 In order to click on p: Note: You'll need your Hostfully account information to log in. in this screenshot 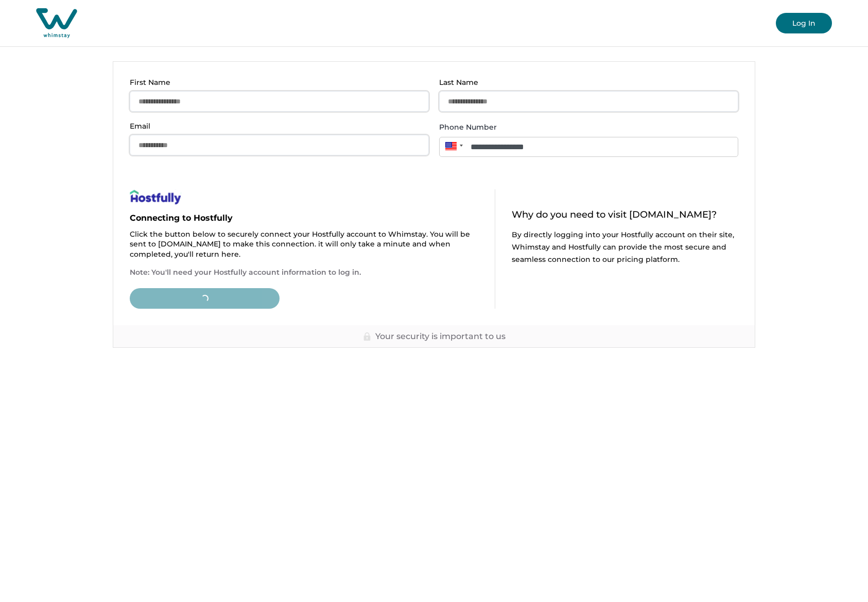, I will do `click(303, 272)`.